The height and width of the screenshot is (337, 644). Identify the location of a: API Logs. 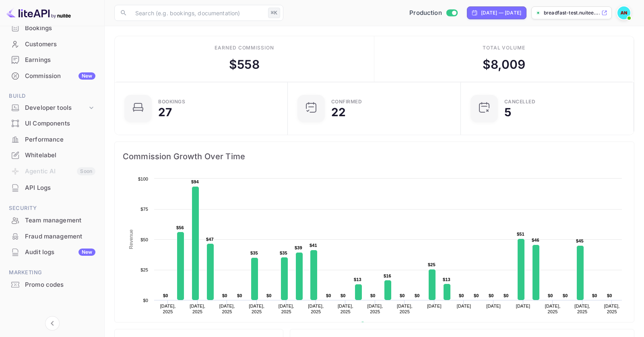
(52, 188).